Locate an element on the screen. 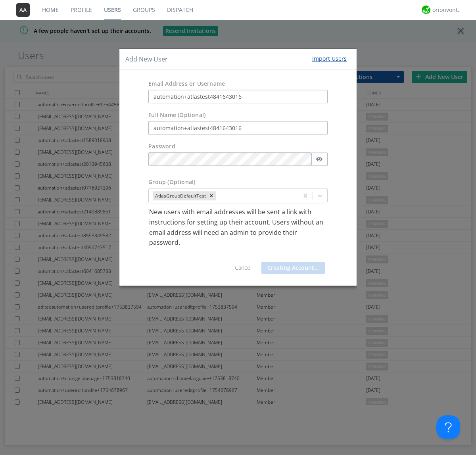 The image size is (476, 455). input: Julie Appleseed is located at coordinates (238, 128).